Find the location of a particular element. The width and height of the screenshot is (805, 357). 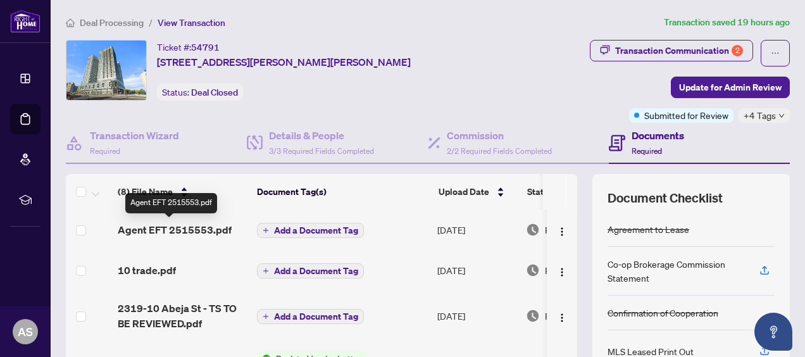

span: down is located at coordinates (782, 116).